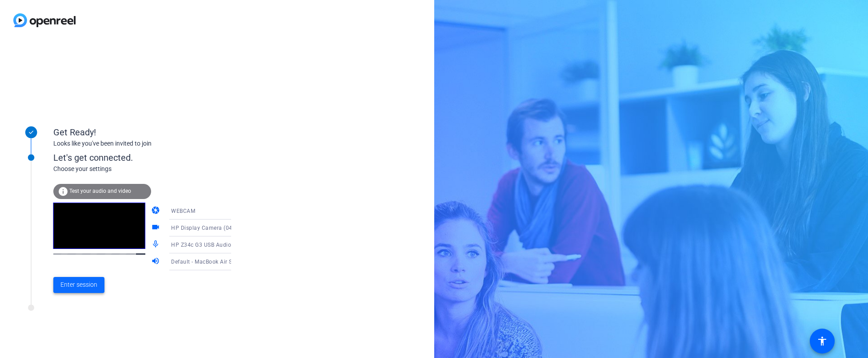  Describe the element at coordinates (157, 228) in the screenshot. I see `mat-icon: videocam` at that location.